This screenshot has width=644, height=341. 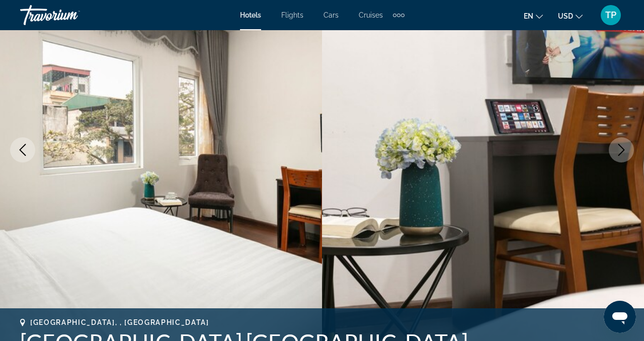 What do you see at coordinates (371, 15) in the screenshot?
I see `span: Cruises` at bounding box center [371, 15].